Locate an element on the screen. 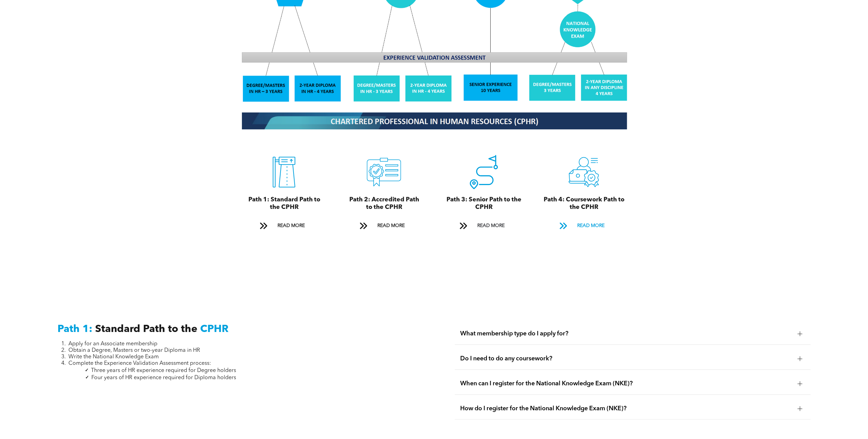 The height and width of the screenshot is (439, 868). span: Path 4: Coursework Path to the CPHR is located at coordinates (583, 204).